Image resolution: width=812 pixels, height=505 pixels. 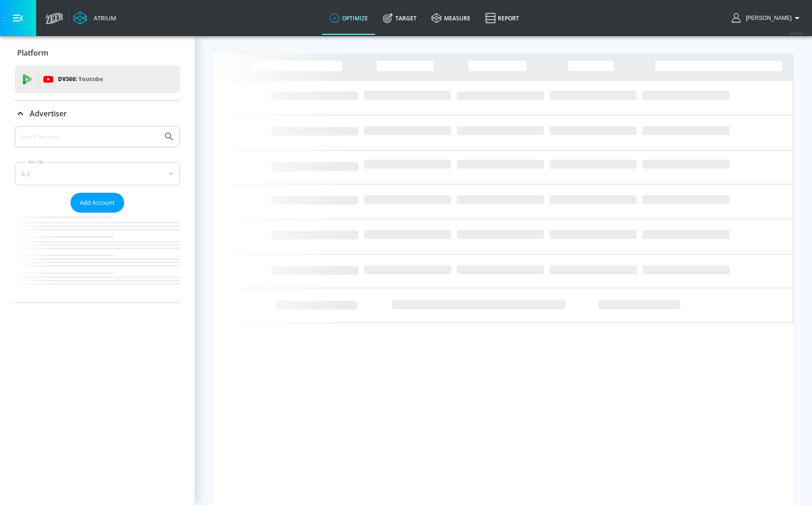 What do you see at coordinates (97, 53) in the screenshot?
I see `div: Platform` at bounding box center [97, 53].